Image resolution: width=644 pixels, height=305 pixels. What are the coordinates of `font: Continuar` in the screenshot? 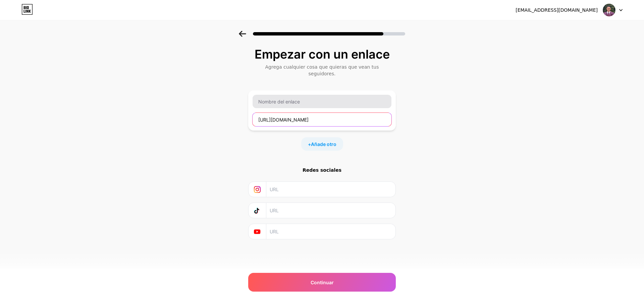 It's located at (322, 283).